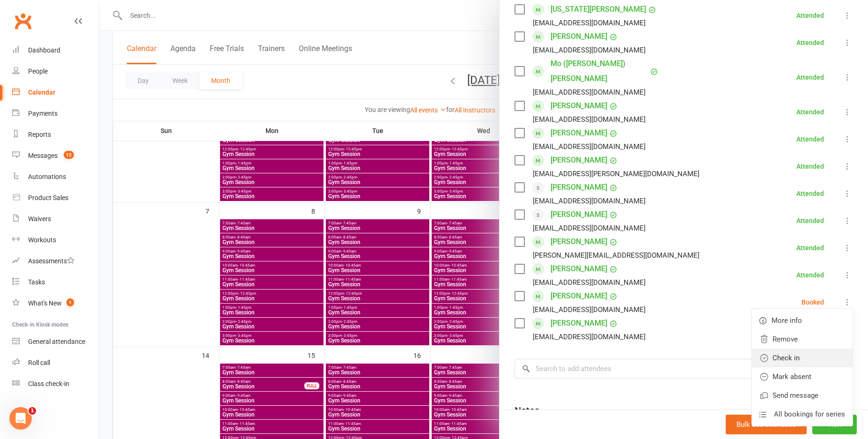 The width and height of the screenshot is (868, 439). Describe the element at coordinates (55, 93) in the screenshot. I see `a: Calendar` at that location.